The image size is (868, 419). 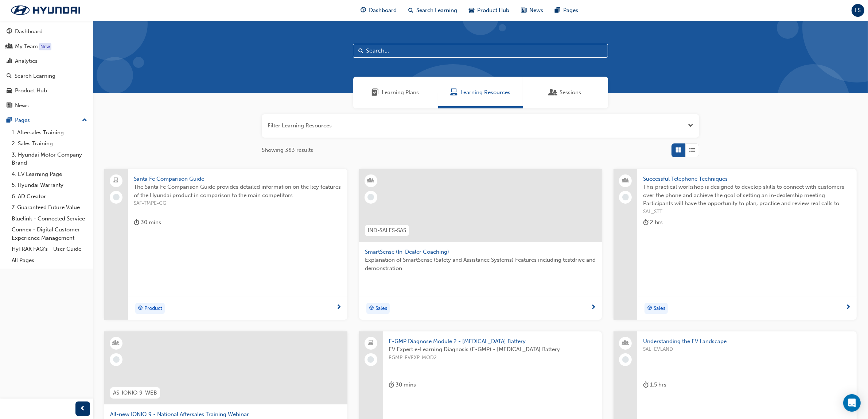 What do you see at coordinates (858, 10) in the screenshot?
I see `button: LS` at bounding box center [858, 10].